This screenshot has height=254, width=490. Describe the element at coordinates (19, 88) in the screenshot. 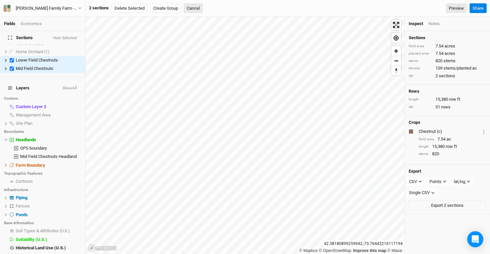

I see `span: Layers` at that location.